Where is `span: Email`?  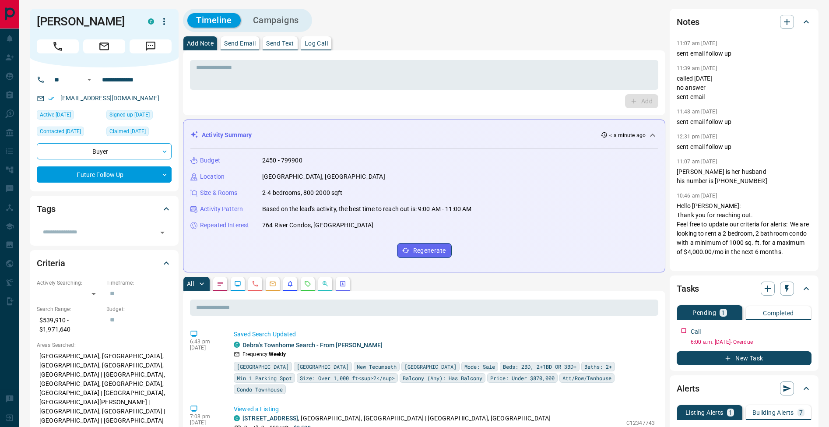 span: Email is located at coordinates (104, 46).